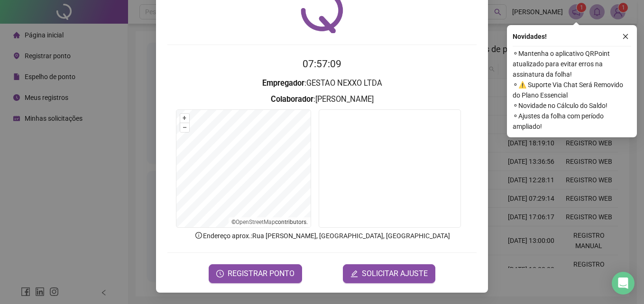 The height and width of the screenshot is (304, 644). What do you see at coordinates (625, 36) in the screenshot?
I see `span: close` at bounding box center [625, 36].